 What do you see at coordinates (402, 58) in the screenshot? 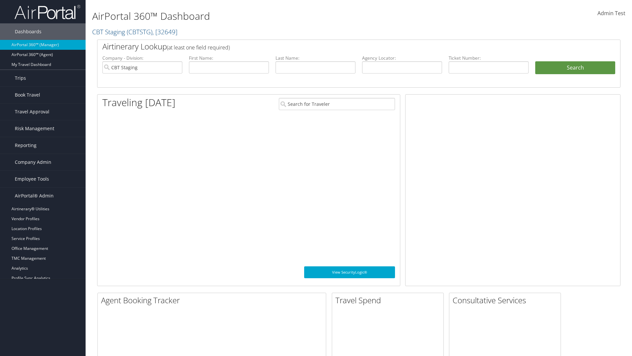
I see `label: Agency Locator:` at bounding box center [402, 58].